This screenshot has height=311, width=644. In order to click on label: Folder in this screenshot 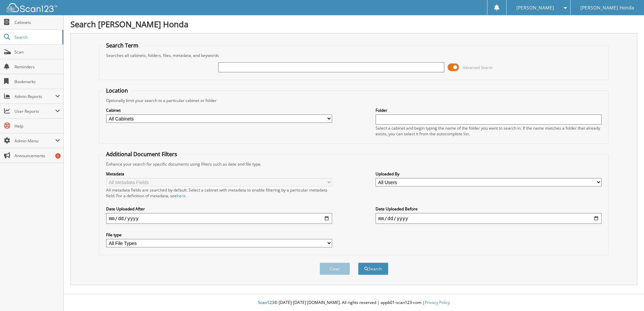, I will do `click(488, 110)`.